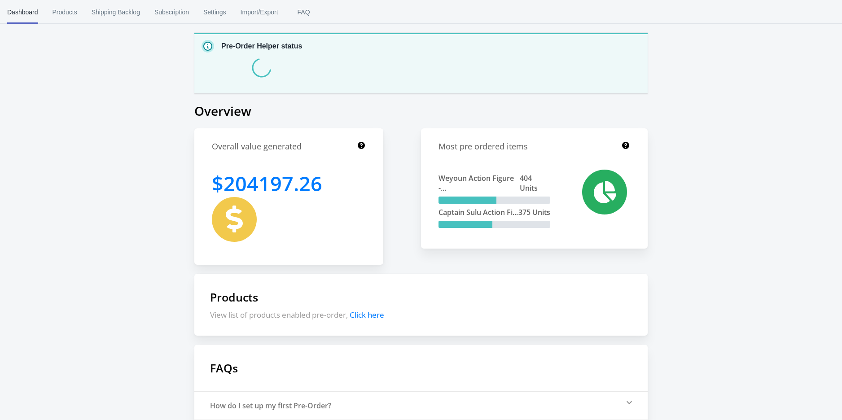 The height and width of the screenshot is (420, 842). What do you see at coordinates (421, 297) in the screenshot?
I see `h1: Products` at bounding box center [421, 297].